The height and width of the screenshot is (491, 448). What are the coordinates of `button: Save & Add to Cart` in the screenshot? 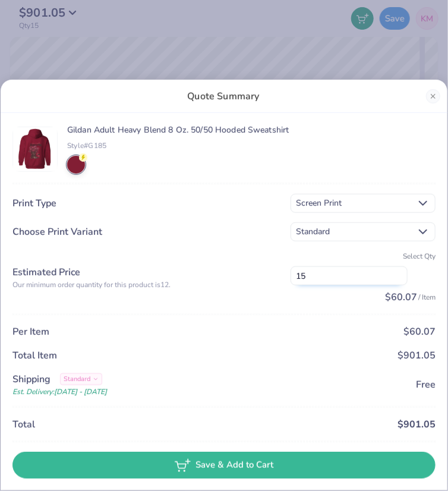 It's located at (224, 464).